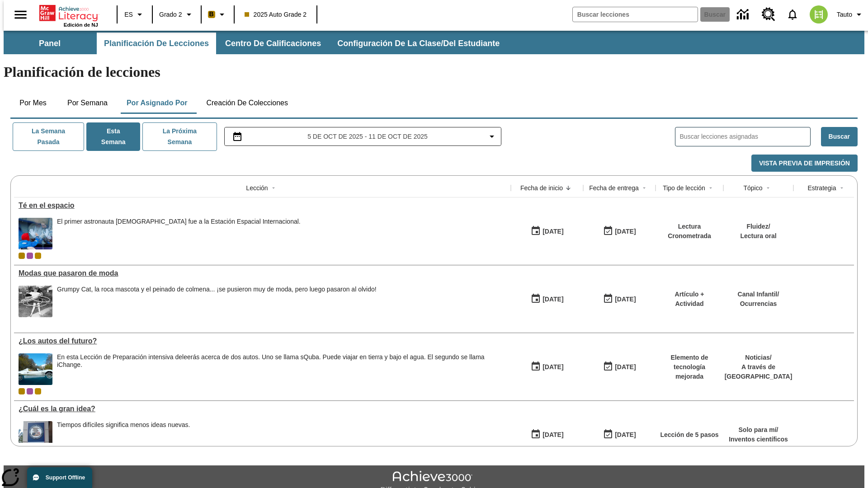 The image size is (868, 488). I want to click on a: Té en el espacio, Lecciones, so click(262, 206).